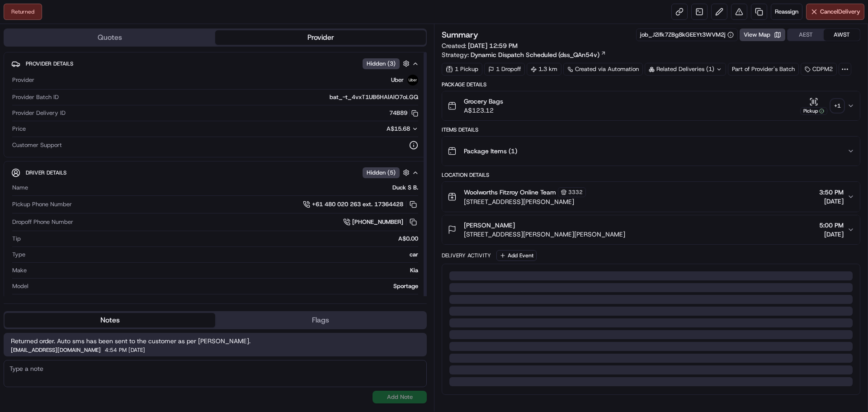 The image size is (868, 412). Describe the element at coordinates (517, 255) in the screenshot. I see `button: Add Event` at that location.